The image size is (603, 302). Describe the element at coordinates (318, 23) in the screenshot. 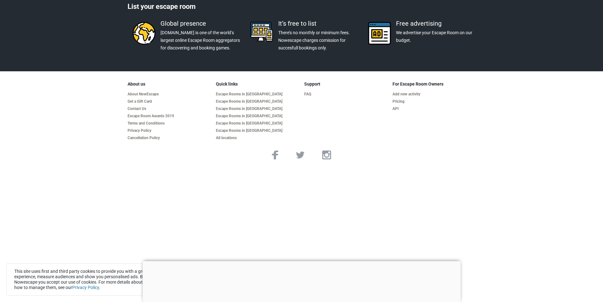

I see `div: It’s free to list` at that location.